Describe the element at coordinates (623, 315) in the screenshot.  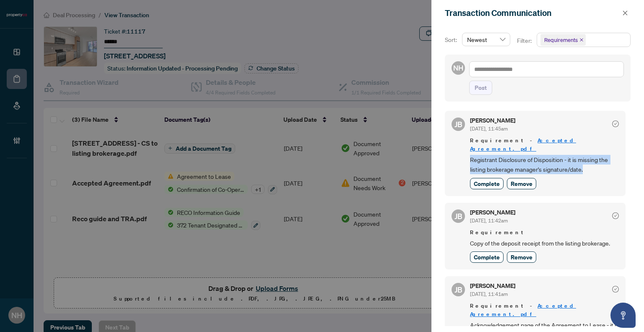
I see `button: Open asap` at that location.